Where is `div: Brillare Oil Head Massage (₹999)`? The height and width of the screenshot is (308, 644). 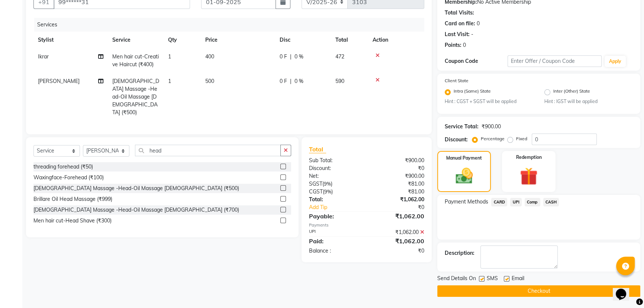 div: Brillare Oil Head Massage (₹999) is located at coordinates (73, 199).